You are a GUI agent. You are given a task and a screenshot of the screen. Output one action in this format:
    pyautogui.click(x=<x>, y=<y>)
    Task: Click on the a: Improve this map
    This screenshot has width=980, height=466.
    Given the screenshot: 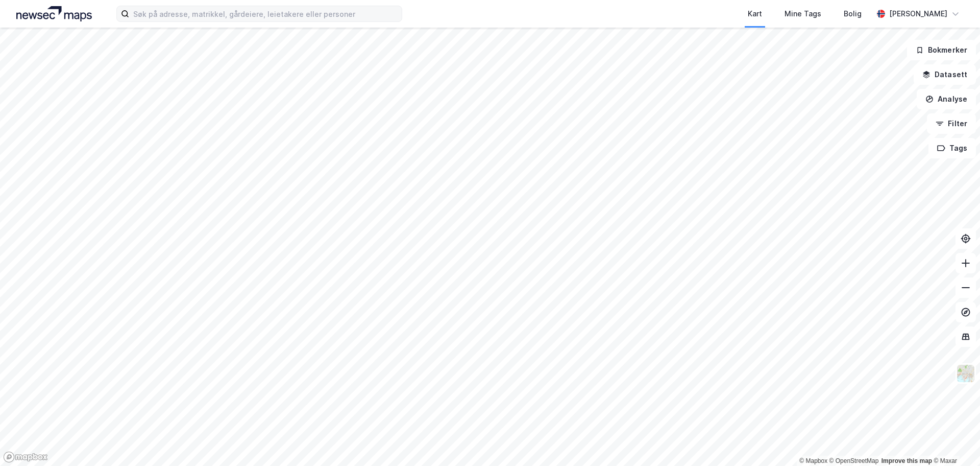 What is the action you would take?
    pyautogui.click(x=907, y=461)
    